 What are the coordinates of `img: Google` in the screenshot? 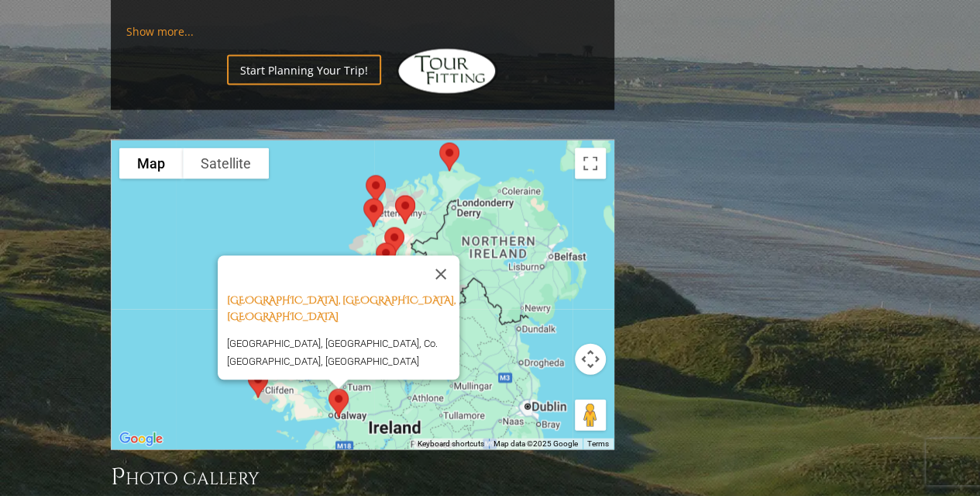 It's located at (141, 439).